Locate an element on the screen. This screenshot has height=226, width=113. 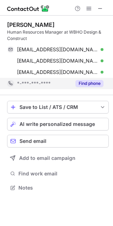
img: ContactOut v5.3.10 is located at coordinates (28, 8).